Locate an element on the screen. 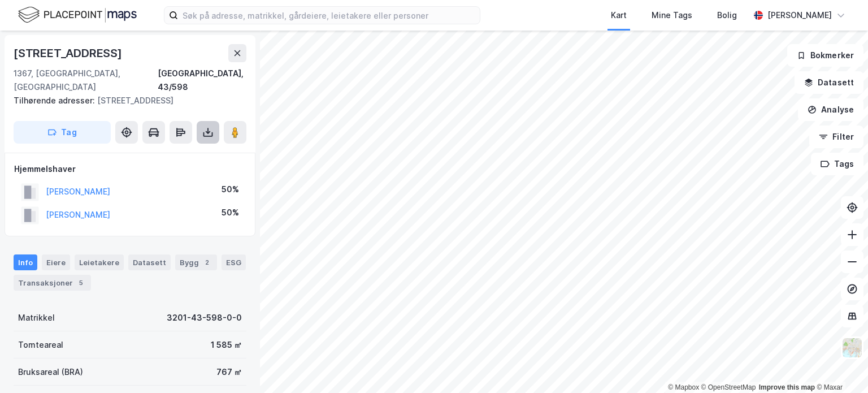 This screenshot has height=393, width=868. button: Tag is located at coordinates (62, 132).